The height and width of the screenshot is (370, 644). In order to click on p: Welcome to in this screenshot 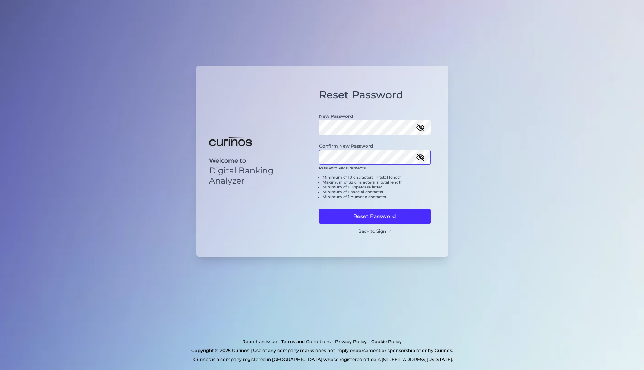, I will do `click(249, 160)`.